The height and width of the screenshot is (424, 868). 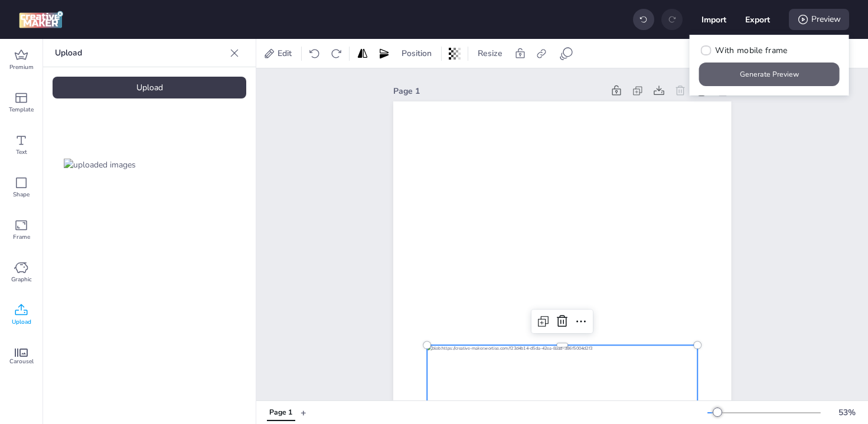 I want to click on span: Carousel, so click(x=22, y=362).